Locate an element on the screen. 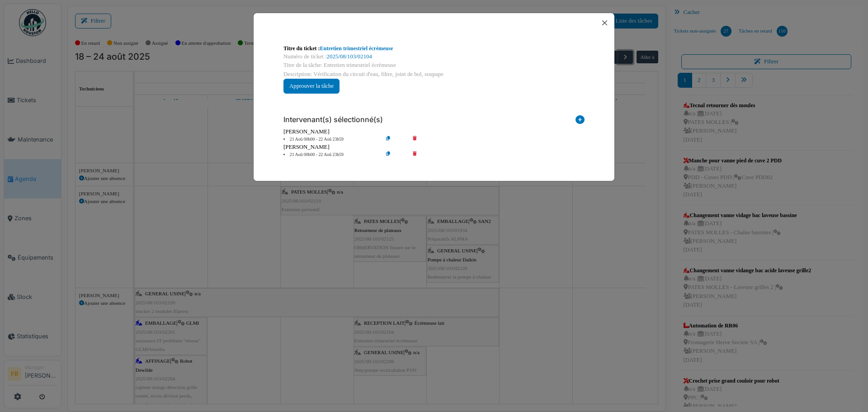  h6: Intervenant(s) sélectionné(s) is located at coordinates (333, 120).